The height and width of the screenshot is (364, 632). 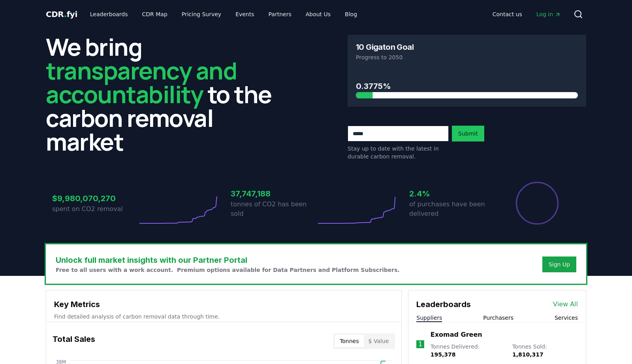 What do you see at coordinates (74, 341) in the screenshot?
I see `h3: Total Sales` at bounding box center [74, 341].